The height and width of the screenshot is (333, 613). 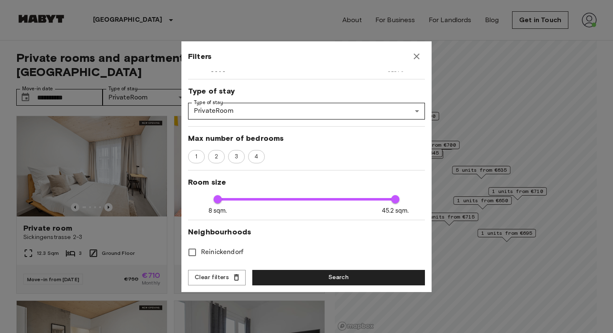 What do you see at coordinates (307, 182) in the screenshot?
I see `span: Room size` at bounding box center [307, 182].